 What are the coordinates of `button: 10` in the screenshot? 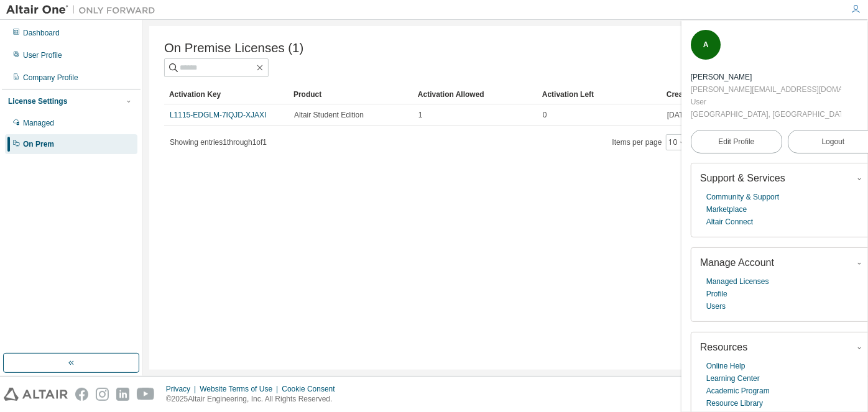 It's located at (677, 142).